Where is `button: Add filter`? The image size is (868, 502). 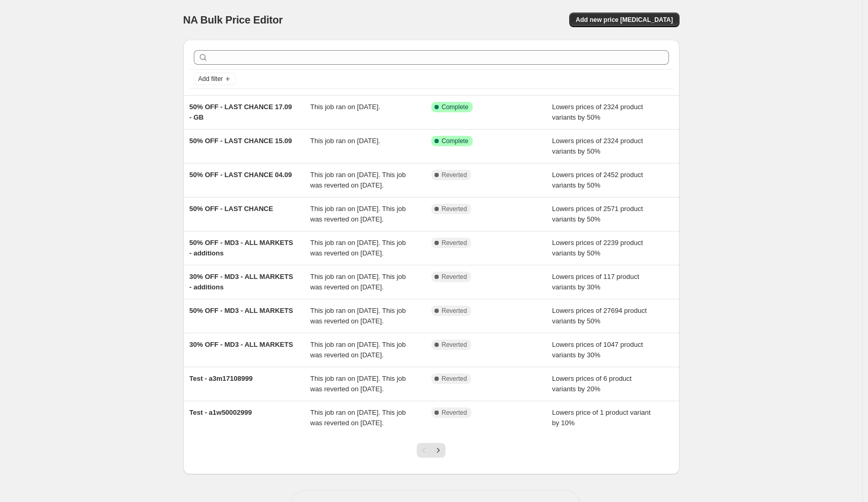 button: Add filter is located at coordinates (214, 79).